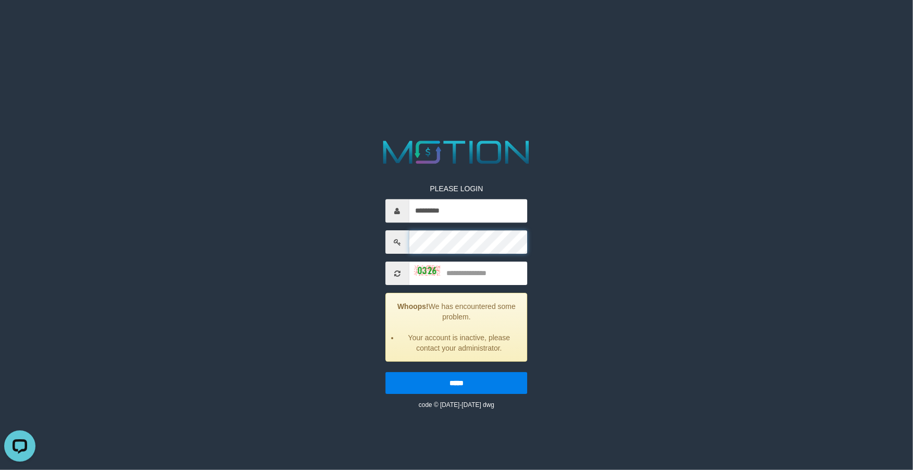 This screenshot has width=913, height=470. I want to click on strong: Whoops!, so click(413, 307).